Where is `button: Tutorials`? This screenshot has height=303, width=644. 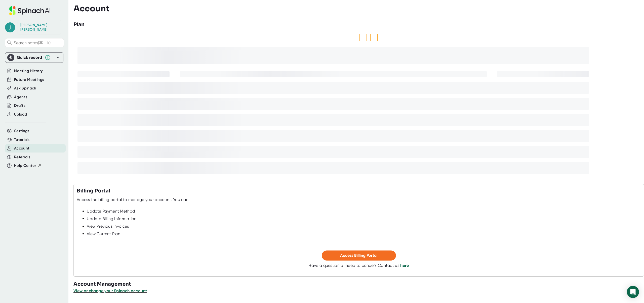
button: Tutorials is located at coordinates (22, 140).